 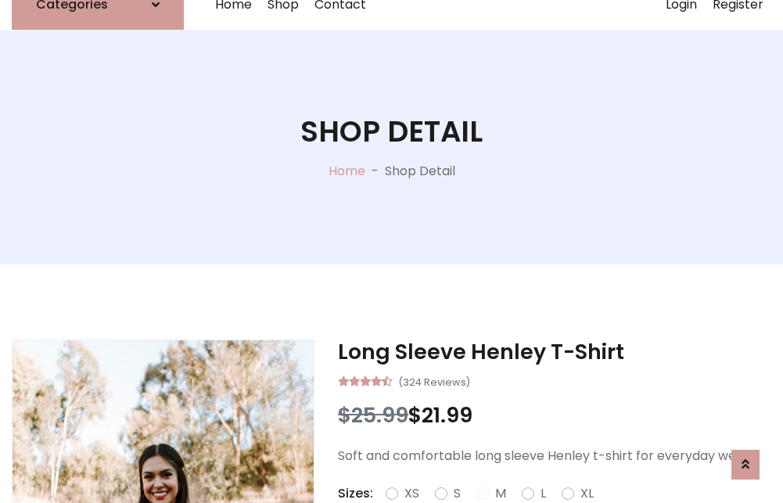 I want to click on a: Home, so click(x=347, y=171).